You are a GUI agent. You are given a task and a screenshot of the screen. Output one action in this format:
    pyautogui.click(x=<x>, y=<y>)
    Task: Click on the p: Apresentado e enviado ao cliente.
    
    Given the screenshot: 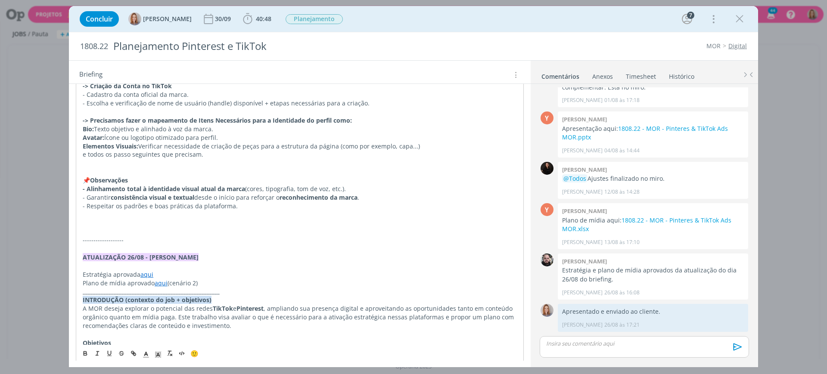 What is the action you would take?
    pyautogui.click(x=653, y=312)
    